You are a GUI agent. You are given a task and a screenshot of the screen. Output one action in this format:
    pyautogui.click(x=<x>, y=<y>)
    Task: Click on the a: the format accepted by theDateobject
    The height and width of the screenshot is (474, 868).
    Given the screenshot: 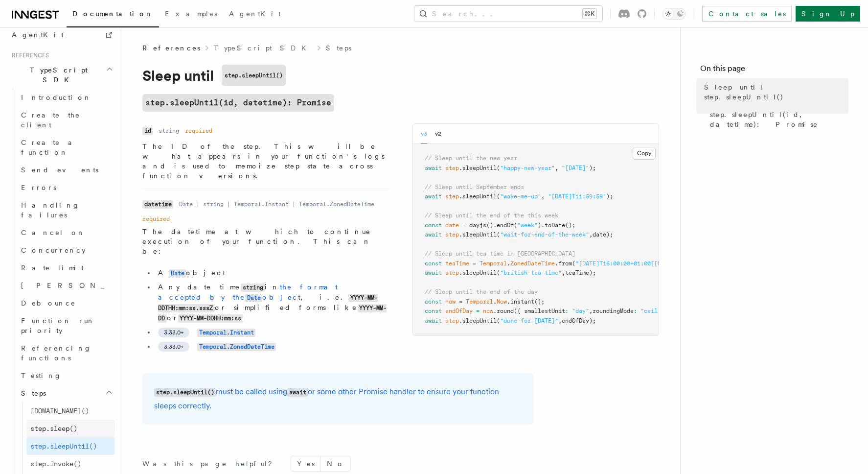 What is the action you would take?
    pyautogui.click(x=247, y=292)
    